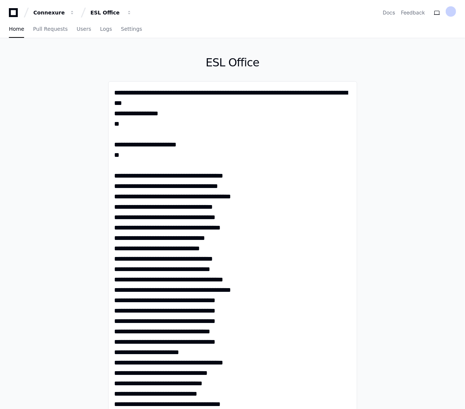 The image size is (465, 409). I want to click on span: Settings, so click(131, 29).